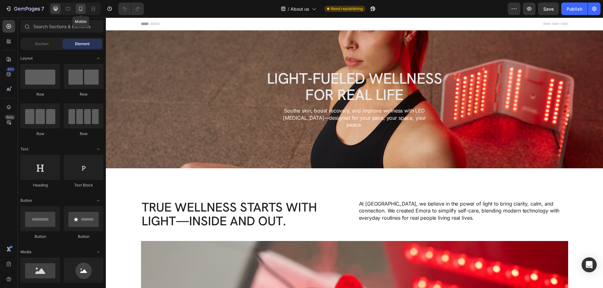 Image resolution: width=603 pixels, height=288 pixels. I want to click on span: Need republishing, so click(346, 9).